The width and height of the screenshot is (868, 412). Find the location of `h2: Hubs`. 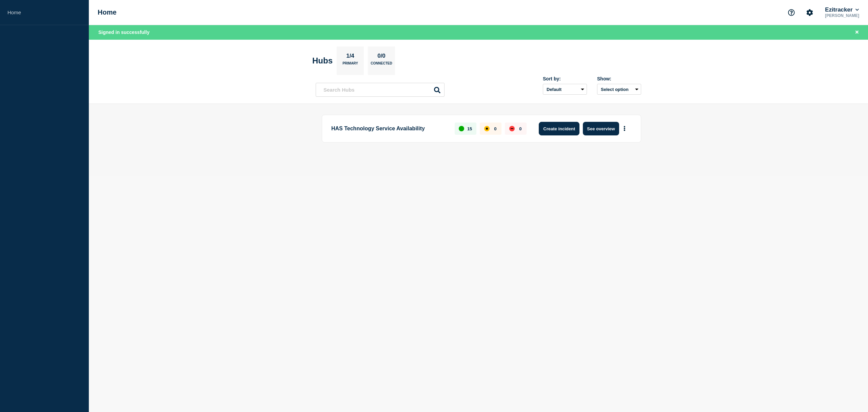

h2: Hubs is located at coordinates (323, 61).